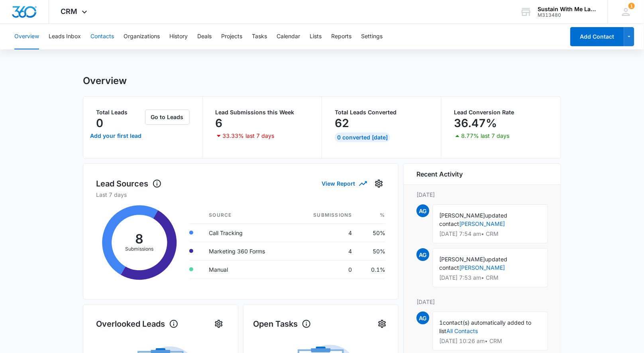 Image resolution: width=644 pixels, height=353 pixels. Describe the element at coordinates (105, 81) in the screenshot. I see `h1: Overview` at that location.